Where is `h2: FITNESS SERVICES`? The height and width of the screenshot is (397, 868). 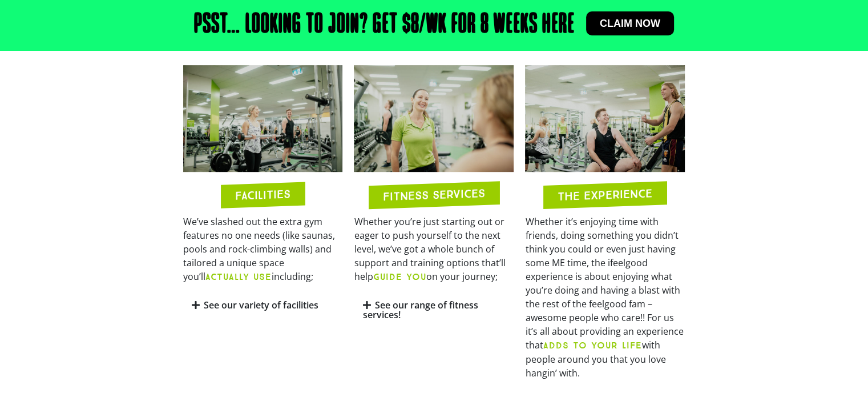
h2: FITNESS SERVICES is located at coordinates (434, 195).